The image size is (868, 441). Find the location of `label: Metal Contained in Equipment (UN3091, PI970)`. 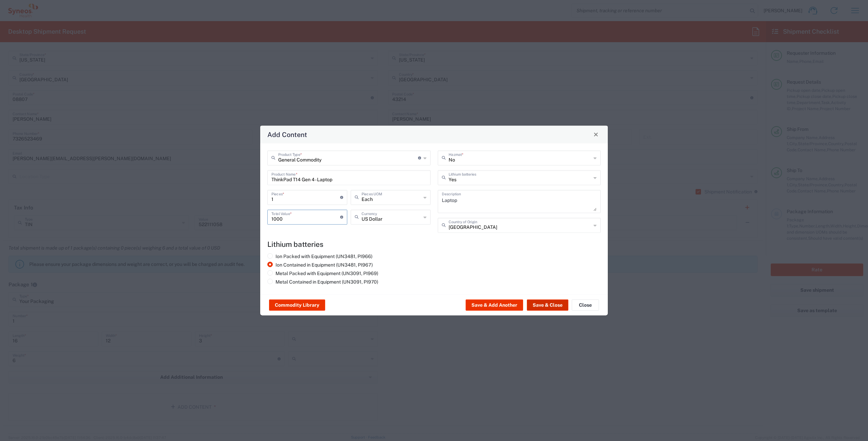

label: Metal Contained in Equipment (UN3091, PI970) is located at coordinates (323, 282).